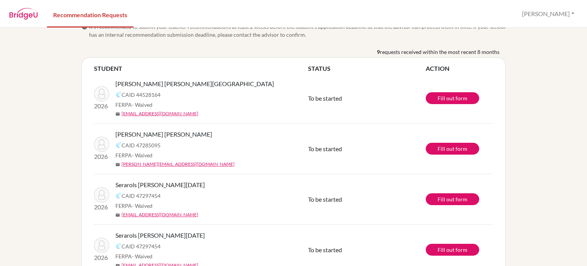 The height and width of the screenshot is (266, 587). I want to click on span: info, so click(84, 27).